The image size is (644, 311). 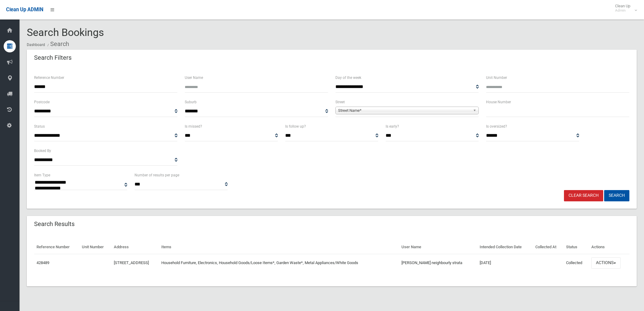 What do you see at coordinates (191, 102) in the screenshot?
I see `label: Suburb` at bounding box center [191, 102].